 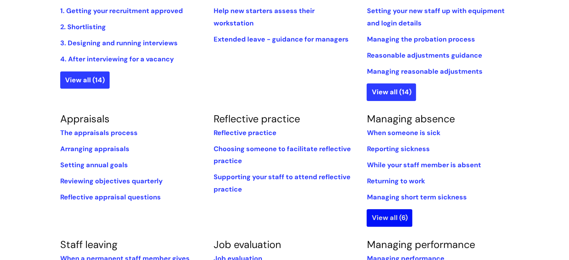 I want to click on a: The appraisals process, so click(x=99, y=133).